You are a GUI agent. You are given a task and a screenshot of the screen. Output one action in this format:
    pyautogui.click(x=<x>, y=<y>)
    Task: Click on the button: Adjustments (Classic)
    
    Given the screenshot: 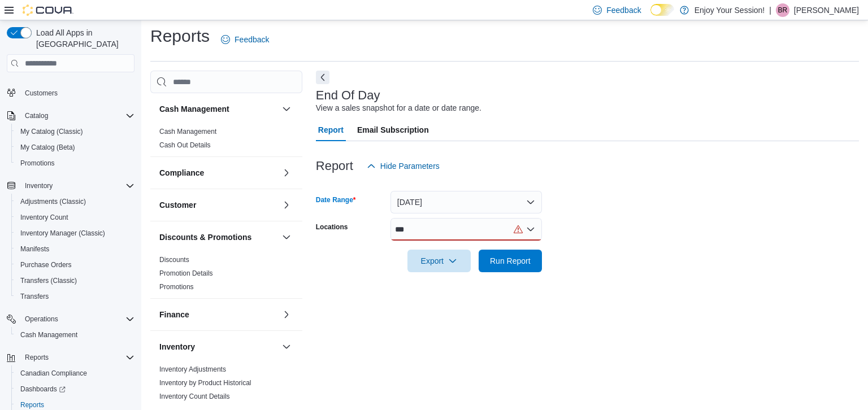 What is the action you would take?
    pyautogui.click(x=75, y=202)
    